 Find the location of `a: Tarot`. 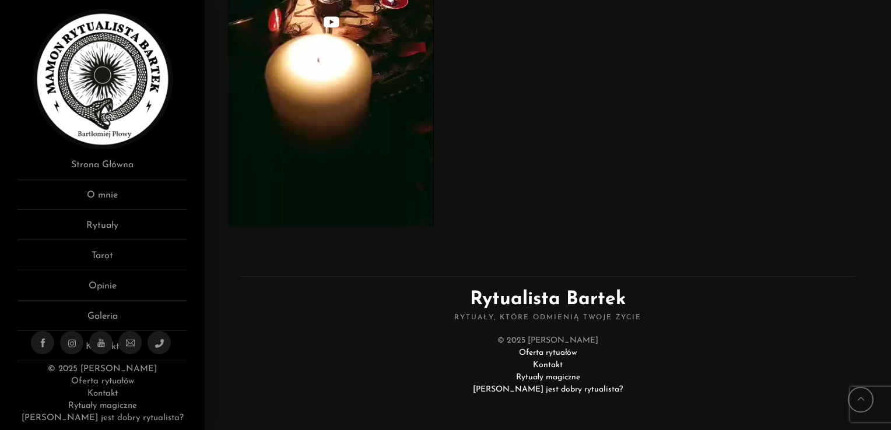

a: Tarot is located at coordinates (102, 259).